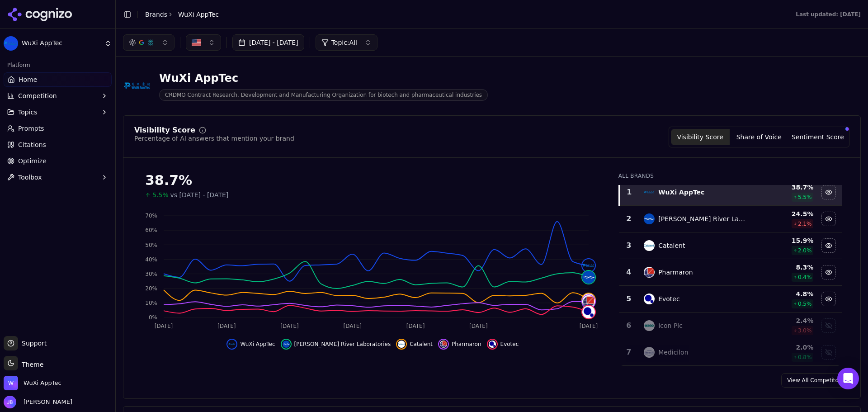 This screenshot has width=868, height=412. What do you see at coordinates (414, 344) in the screenshot?
I see `button: Hide catalent data` at bounding box center [414, 344].